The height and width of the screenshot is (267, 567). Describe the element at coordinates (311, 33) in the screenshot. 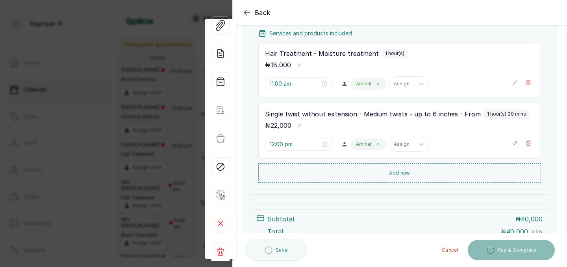

I see `p: Services and products included` at that location.